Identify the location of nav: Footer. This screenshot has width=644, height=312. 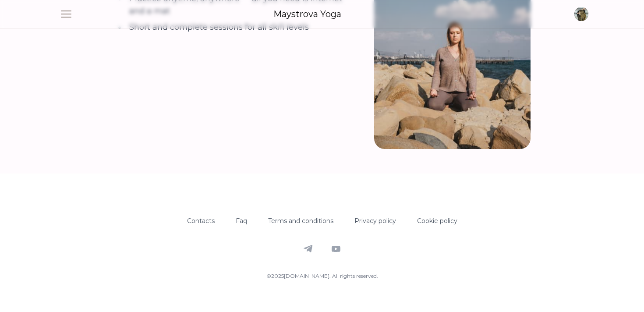
(322, 226).